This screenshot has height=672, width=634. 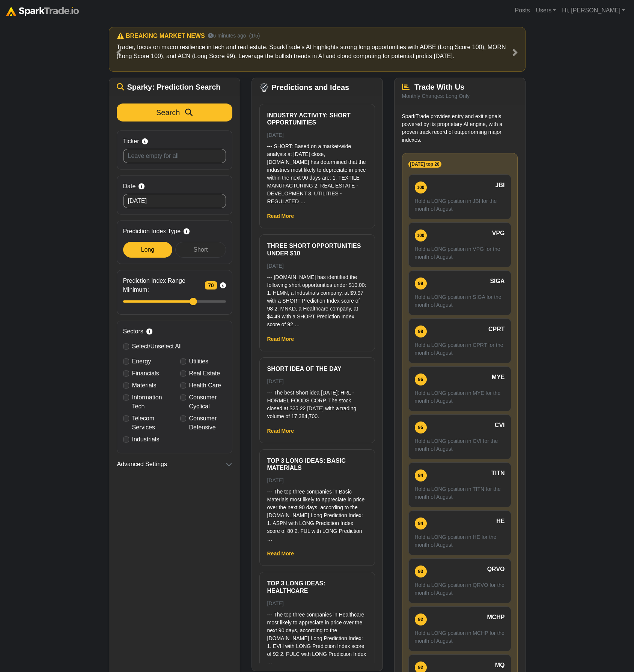 What do you see at coordinates (421, 428) in the screenshot?
I see `div: 95` at bounding box center [421, 428].